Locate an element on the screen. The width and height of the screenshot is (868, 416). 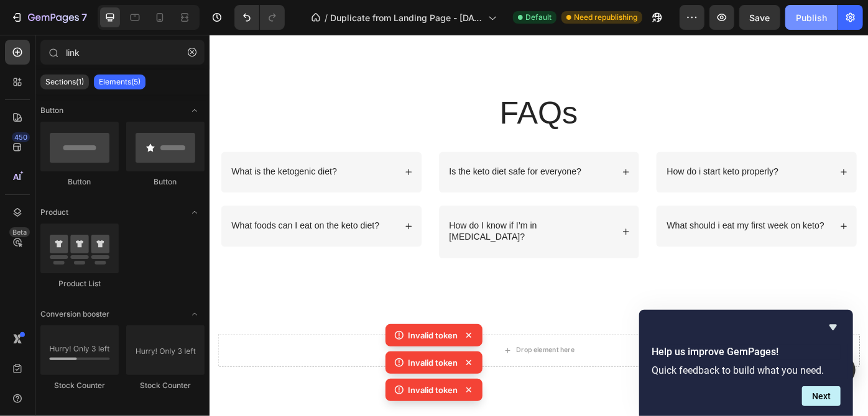
p: 7 is located at coordinates (84, 17).